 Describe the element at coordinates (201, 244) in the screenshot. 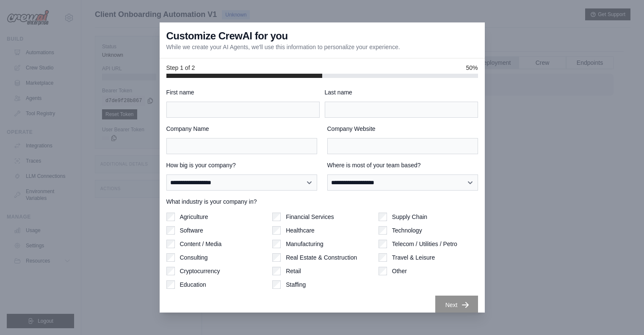

I see `label: Content / Media` at that location.